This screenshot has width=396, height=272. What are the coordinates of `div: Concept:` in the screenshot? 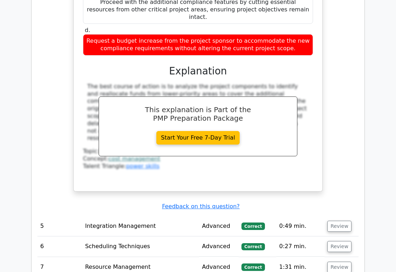 It's located at (198, 159).